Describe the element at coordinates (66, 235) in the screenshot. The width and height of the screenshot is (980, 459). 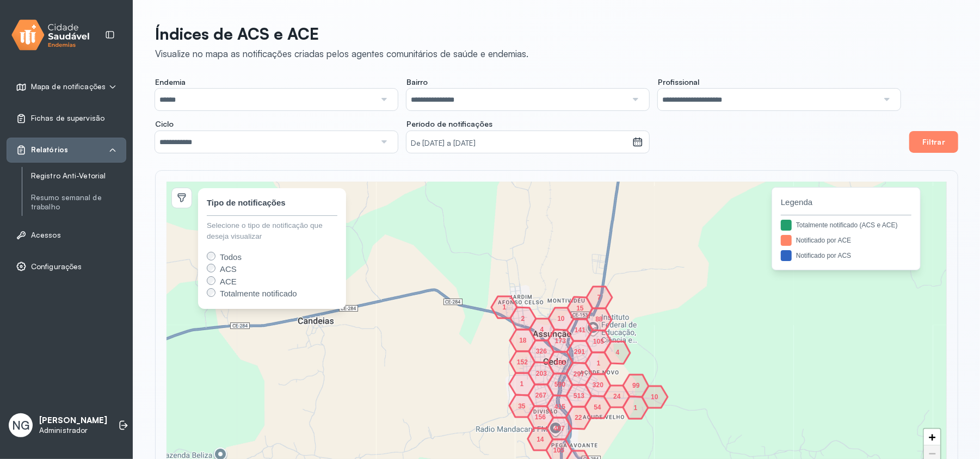
I see `a: Acessos` at that location.